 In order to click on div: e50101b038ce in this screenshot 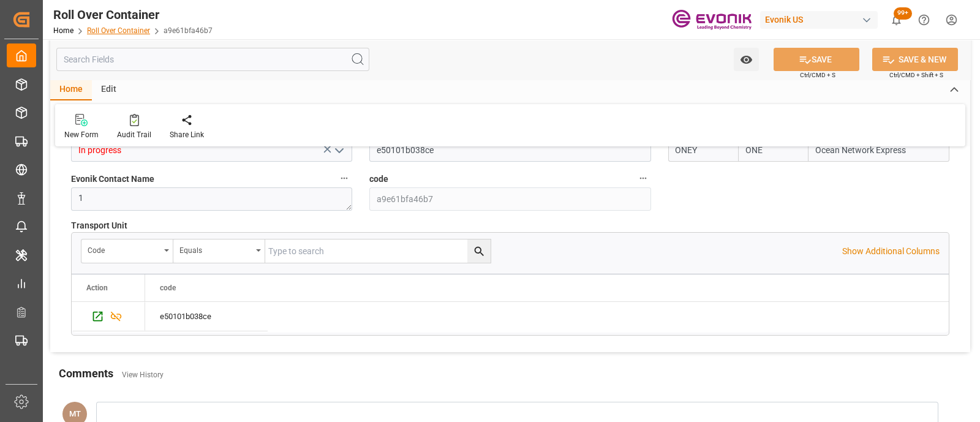, I will do `click(206, 316)`.